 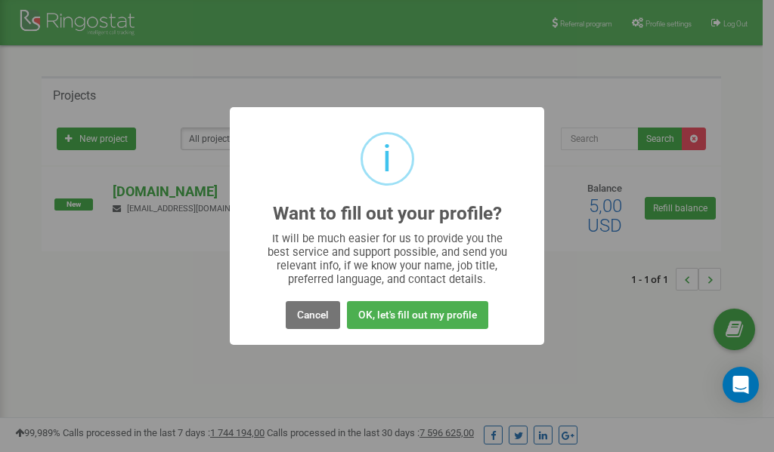 What do you see at coordinates (417, 315) in the screenshot?
I see `button: OK, let's fill out my profile` at bounding box center [417, 315].